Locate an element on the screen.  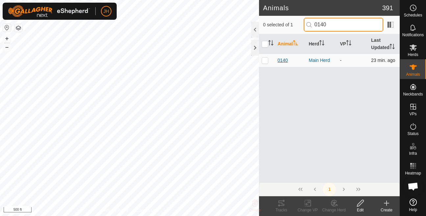
span: Schedules is located at coordinates (413, 15).